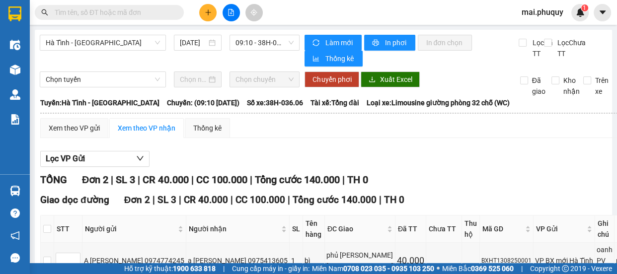 The image size is (617, 274). Describe the element at coordinates (264, 43) in the screenshot. I see `span: 09:10 - 38H-036.06` at that location.